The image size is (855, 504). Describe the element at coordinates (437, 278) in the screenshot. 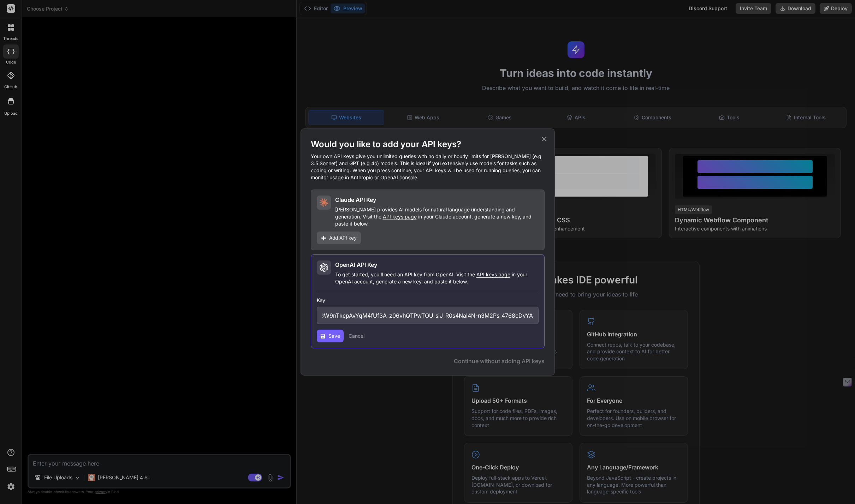

I see `p: To get started, you'll need an API key from OpenAI. Visit the in your OpenAI account, generate a ...` at that location.